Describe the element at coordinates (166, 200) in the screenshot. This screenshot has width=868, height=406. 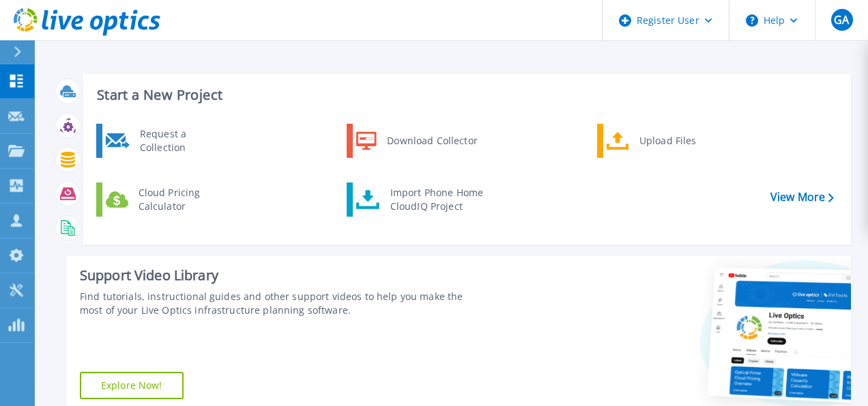
I see `a: Cloud Pricing Calculator` at that location.